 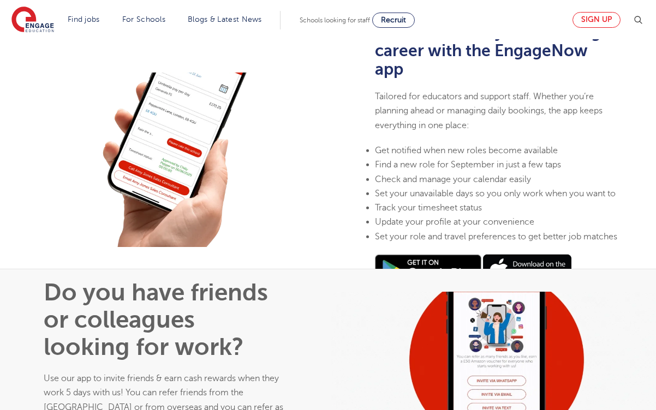 I want to click on span: Track your timesheet status, so click(x=428, y=208).